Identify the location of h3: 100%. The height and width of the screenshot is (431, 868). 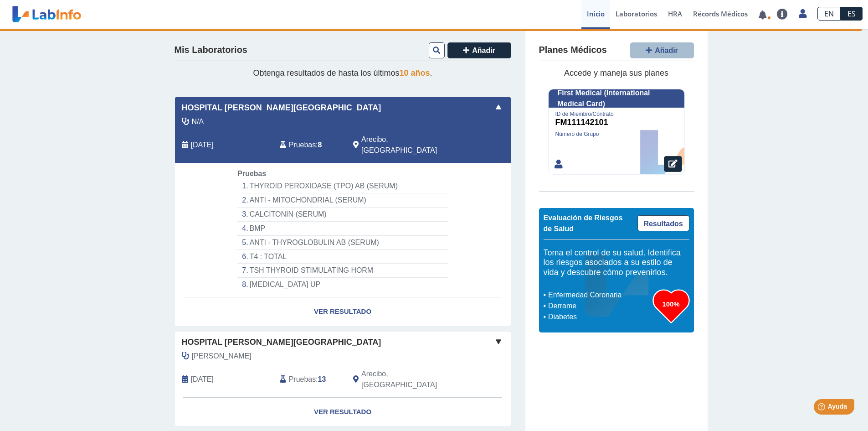
(671, 304).